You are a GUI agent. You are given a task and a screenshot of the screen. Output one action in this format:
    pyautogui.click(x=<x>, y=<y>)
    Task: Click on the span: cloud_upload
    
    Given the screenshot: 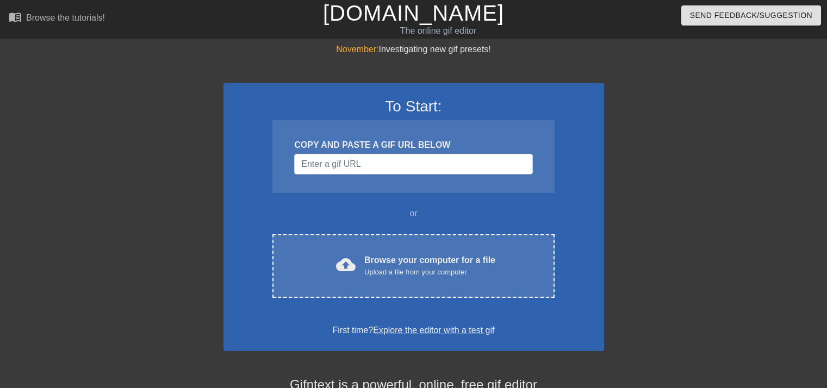 What is the action you would take?
    pyautogui.click(x=346, y=265)
    